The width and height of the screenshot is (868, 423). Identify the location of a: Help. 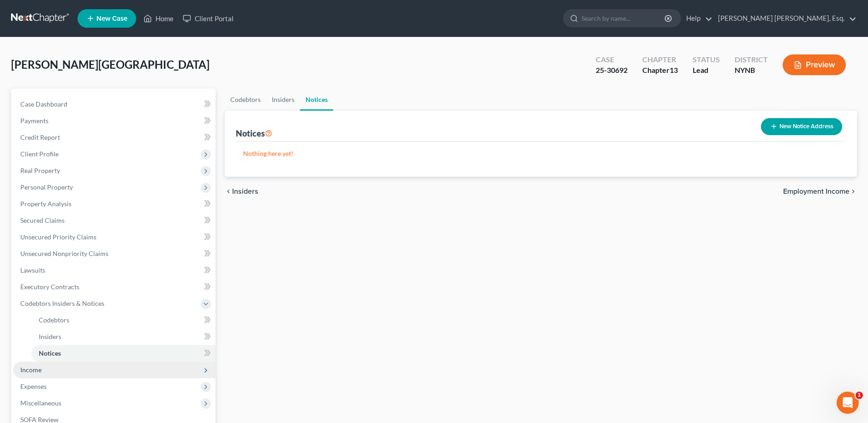
(697, 18).